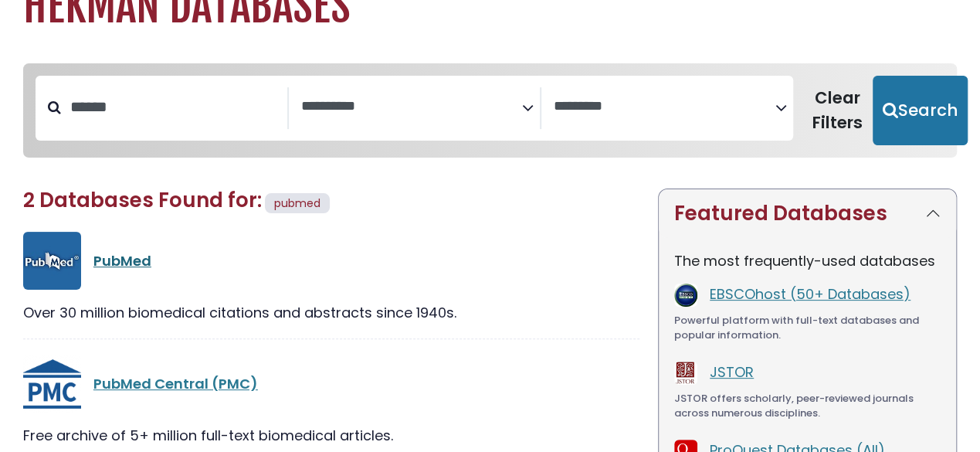  I want to click on div: Over 30 million biomedical citations and abstracts since 1940s., so click(331, 312).